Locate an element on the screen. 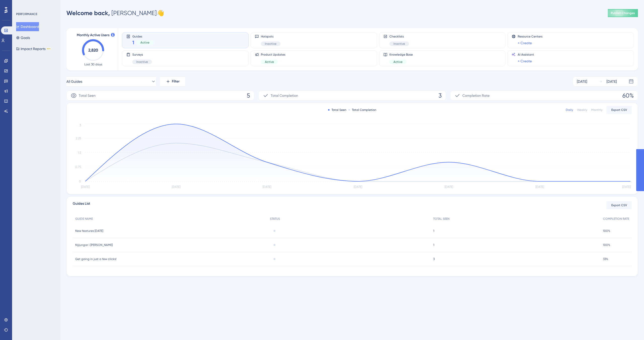 This screenshot has width=644, height=340. span: AI Assistant is located at coordinates (526, 54).